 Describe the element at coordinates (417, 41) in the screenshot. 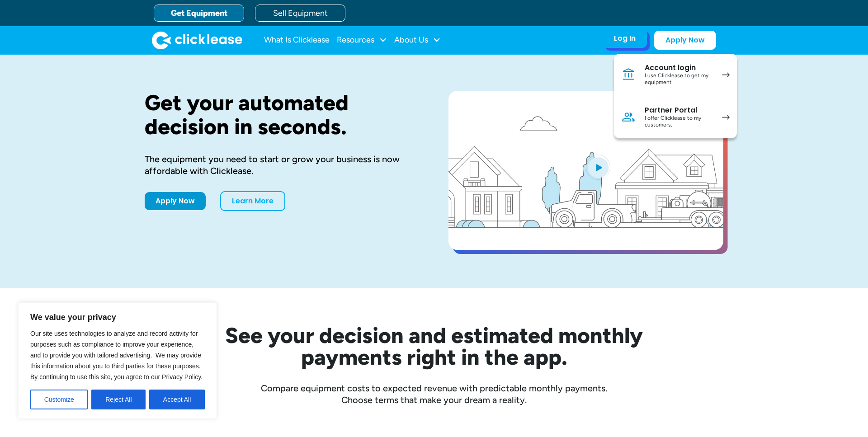

I see `div: About Us` at that location.